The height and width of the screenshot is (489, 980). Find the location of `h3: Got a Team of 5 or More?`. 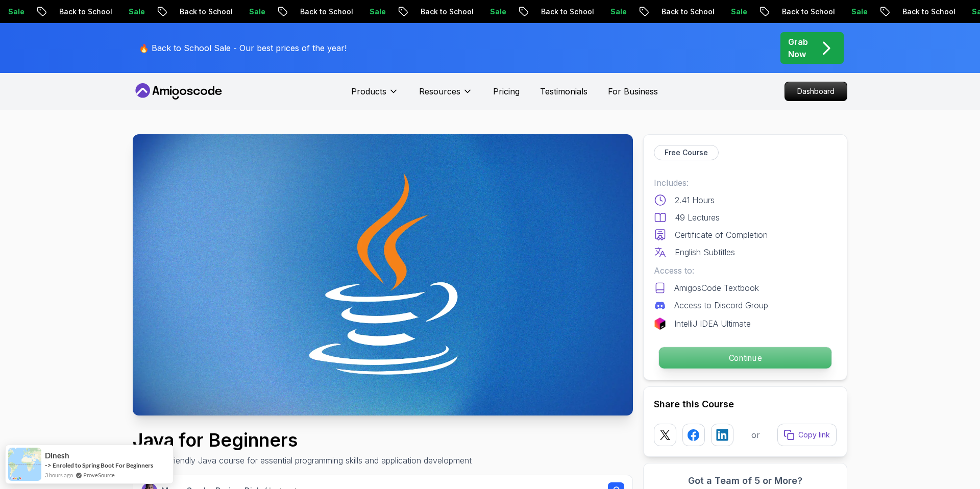

h3: Got a Team of 5 or More? is located at coordinates (745, 481).